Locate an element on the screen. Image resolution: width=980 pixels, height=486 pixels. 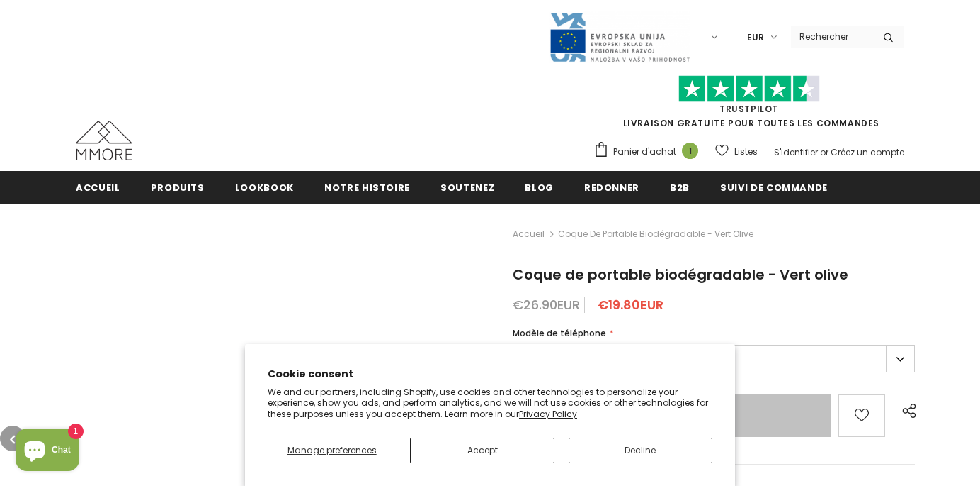
input: Search Site is located at coordinates (831, 36).